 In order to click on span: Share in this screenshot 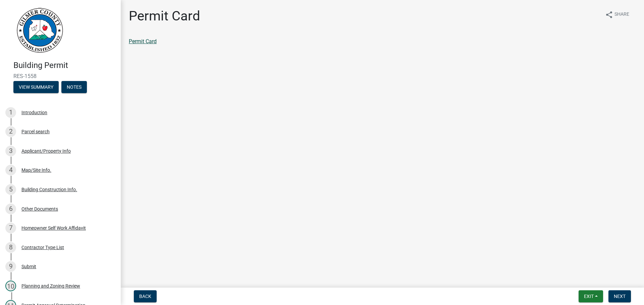, I will do `click(622, 15)`.